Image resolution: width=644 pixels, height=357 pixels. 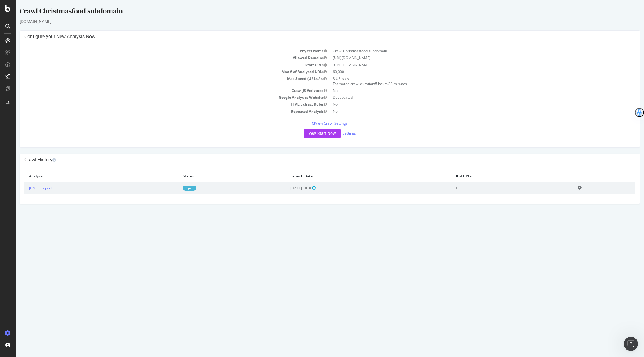 What do you see at coordinates (162, 51) in the screenshot?
I see `td: Project Name` at bounding box center [162, 51].